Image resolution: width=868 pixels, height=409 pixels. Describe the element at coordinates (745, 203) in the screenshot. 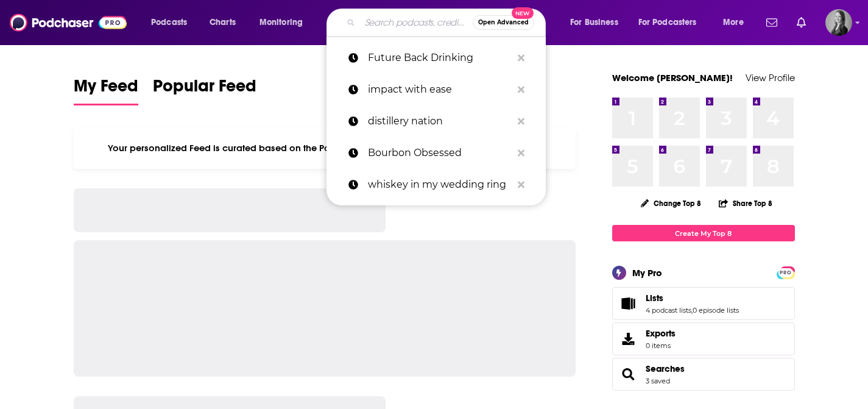

I see `button: Share Top 8` at that location.